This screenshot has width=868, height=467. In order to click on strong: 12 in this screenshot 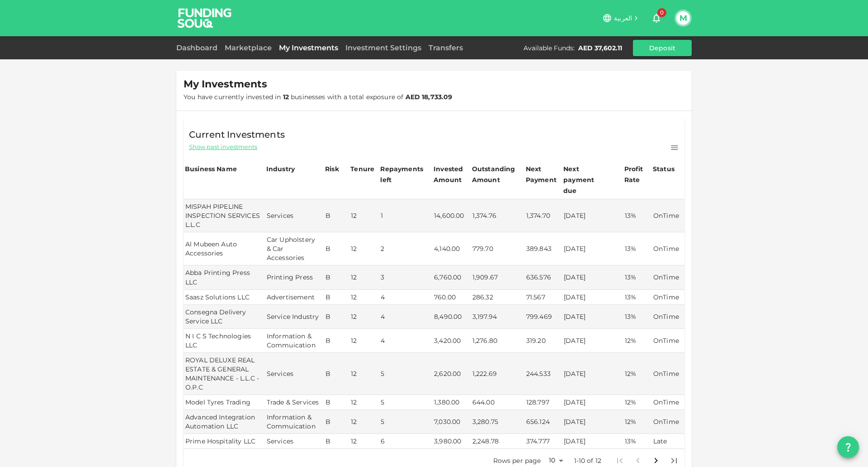, I will do `click(286, 97)`.